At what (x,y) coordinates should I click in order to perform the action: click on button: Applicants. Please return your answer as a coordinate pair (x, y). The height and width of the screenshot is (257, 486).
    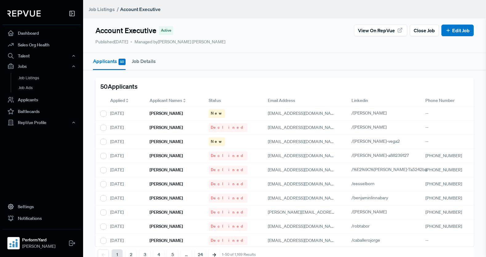
    Looking at the image, I should click on (109, 62).